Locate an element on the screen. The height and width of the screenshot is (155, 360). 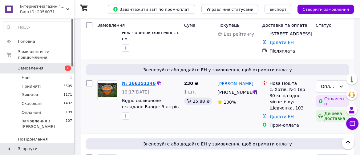
span: Cума is located at coordinates (189, 25).